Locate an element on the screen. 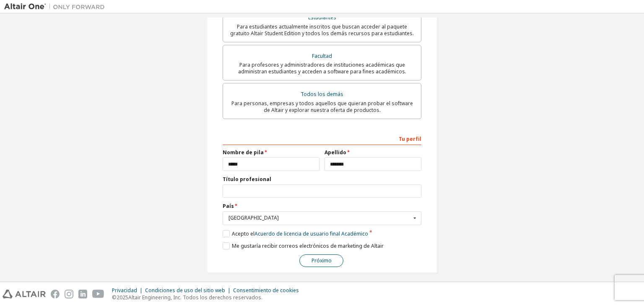 The height and width of the screenshot is (306, 644). img: youtube.svg is located at coordinates (98, 293).